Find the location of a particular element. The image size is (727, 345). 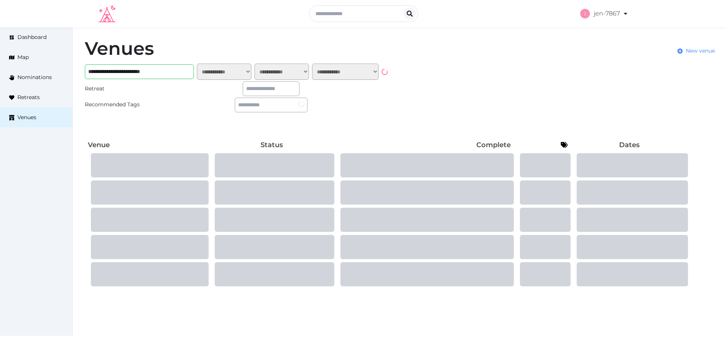

th: Complete is located at coordinates (424, 145).